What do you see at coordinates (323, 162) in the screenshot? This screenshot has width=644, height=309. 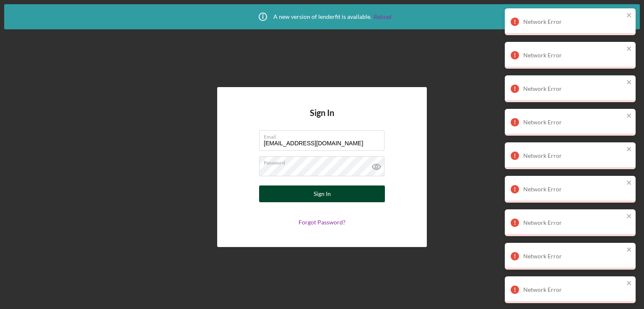 I see `label: Password` at bounding box center [323, 162].